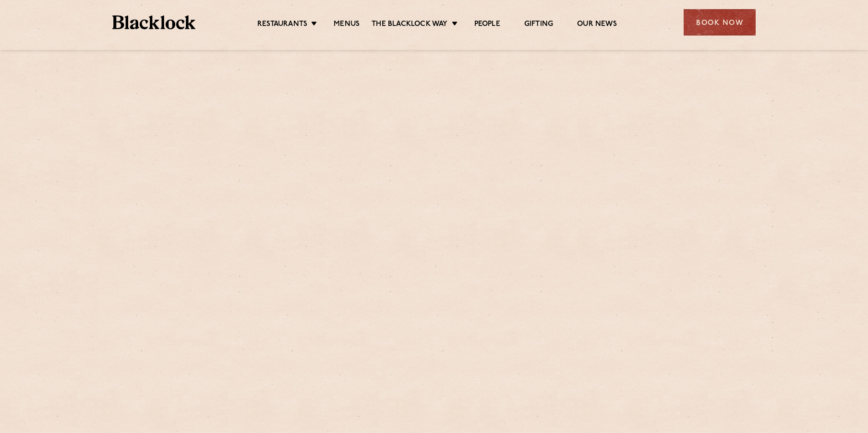  I want to click on a: Menus, so click(347, 25).